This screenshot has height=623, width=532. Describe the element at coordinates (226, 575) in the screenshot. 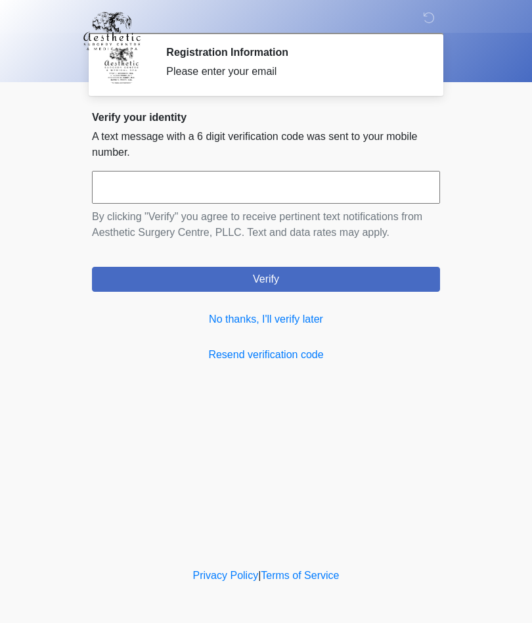

I see `a: Privacy Policy` at that location.